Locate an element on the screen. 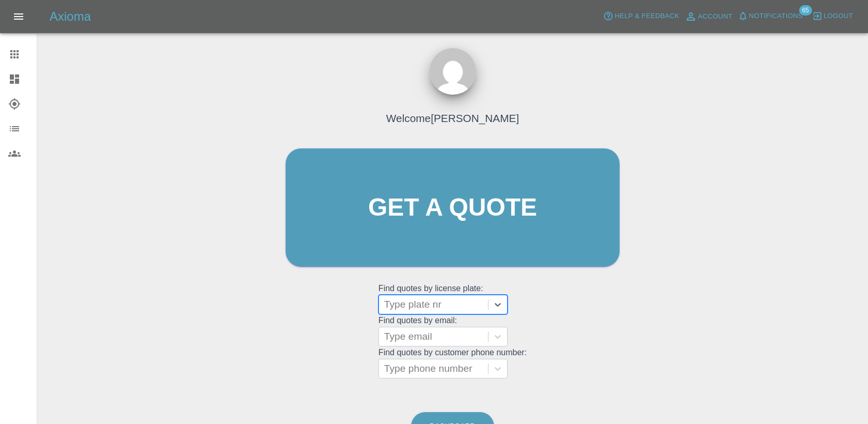 The height and width of the screenshot is (424, 868). button: Logout is located at coordinates (832, 16).